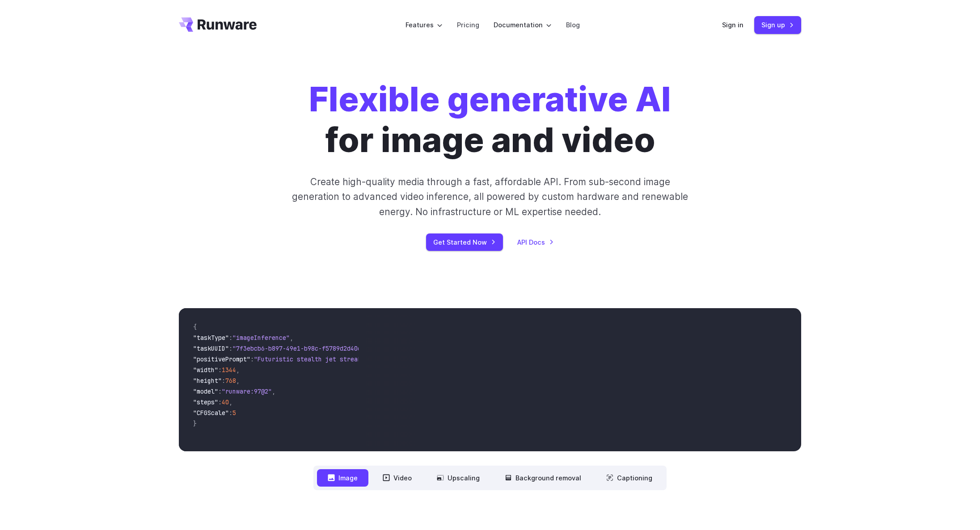 The height and width of the screenshot is (530, 980). What do you see at coordinates (247, 391) in the screenshot?
I see `span: "runware:97@2"` at bounding box center [247, 391].